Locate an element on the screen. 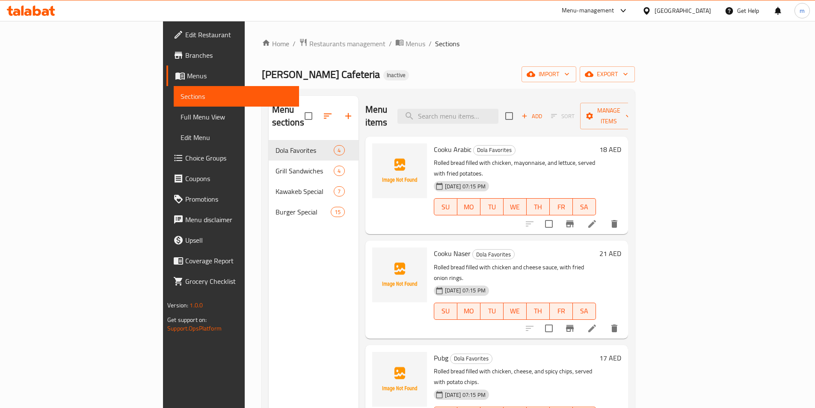  span: Edit Menu is located at coordinates (236, 137).